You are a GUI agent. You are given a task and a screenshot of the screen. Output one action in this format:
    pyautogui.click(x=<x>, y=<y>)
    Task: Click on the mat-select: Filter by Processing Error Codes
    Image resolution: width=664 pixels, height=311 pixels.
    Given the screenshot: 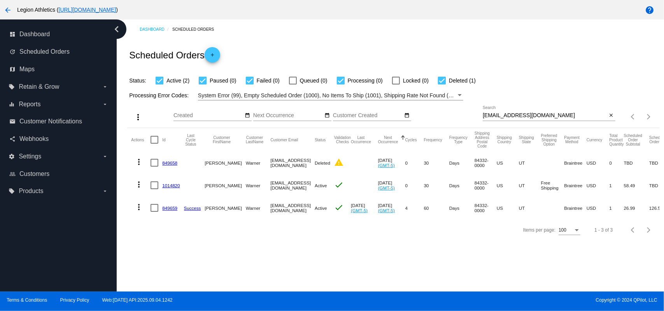 What is the action you would take?
    pyautogui.click(x=331, y=95)
    